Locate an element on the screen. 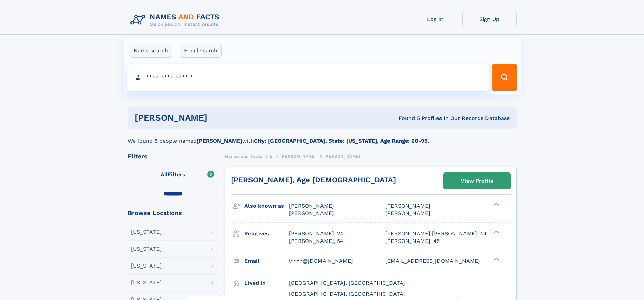  div: Filters is located at coordinates (173, 156).